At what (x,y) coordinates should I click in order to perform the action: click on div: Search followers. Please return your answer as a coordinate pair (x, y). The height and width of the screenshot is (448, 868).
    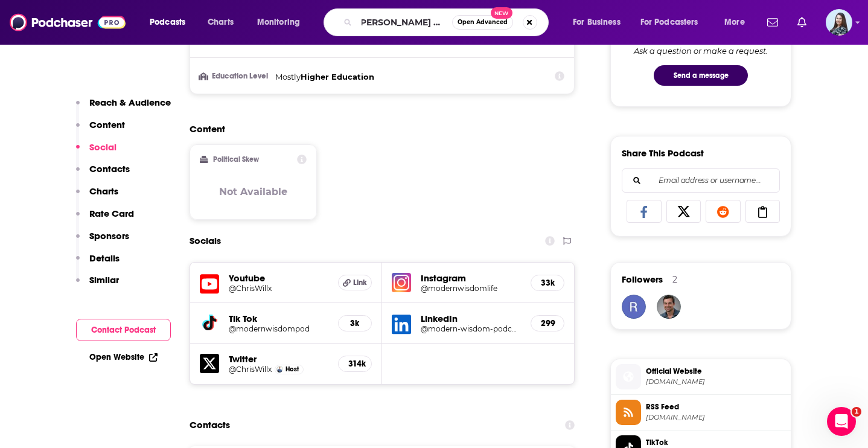
    Looking at the image, I should click on (701, 181).